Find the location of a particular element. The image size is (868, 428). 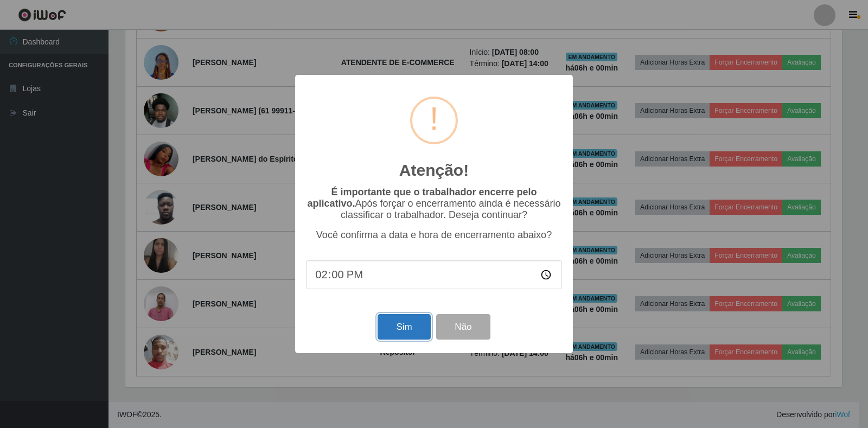

button: Não is located at coordinates (463, 326).